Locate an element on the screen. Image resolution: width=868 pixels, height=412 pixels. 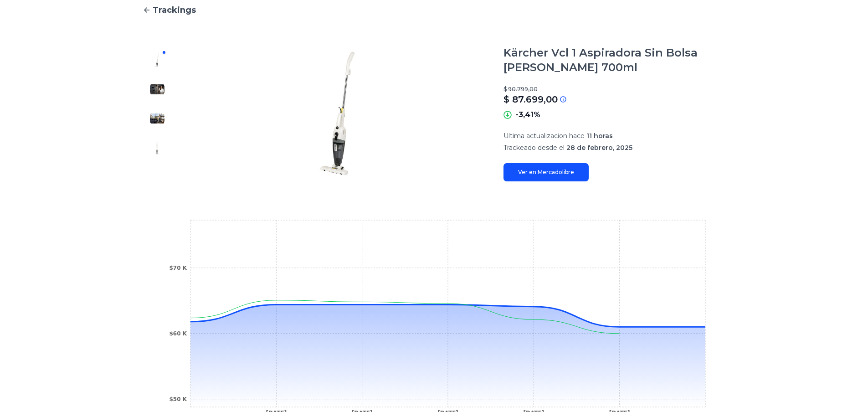
a: Trackings is located at coordinates (434, 10).